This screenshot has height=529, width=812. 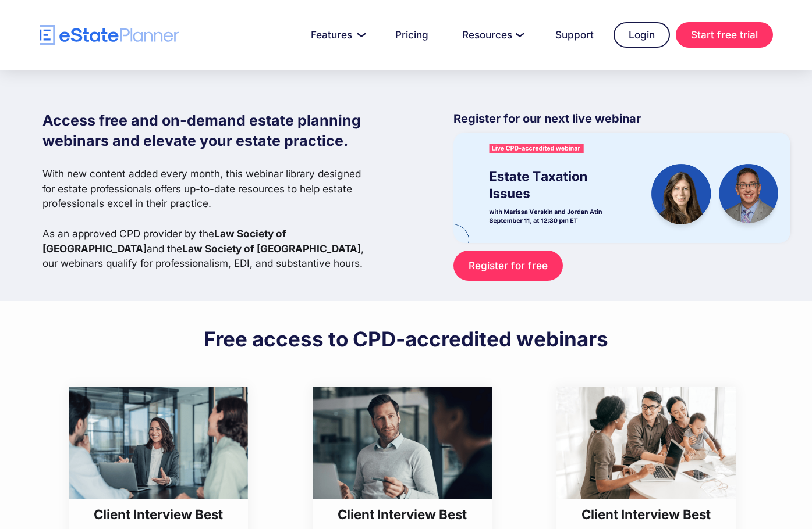 What do you see at coordinates (406, 339) in the screenshot?
I see `h2: Free access to CPD-accredited webinars` at bounding box center [406, 339].